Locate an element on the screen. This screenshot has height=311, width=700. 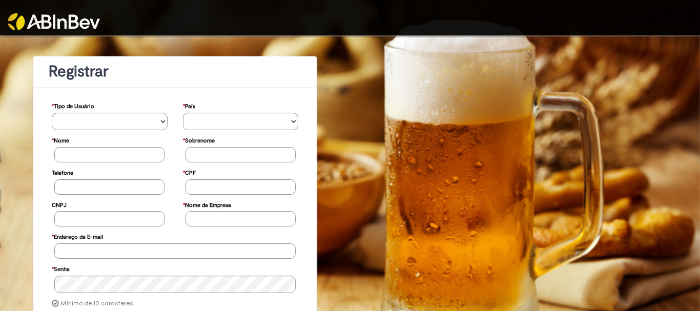
label: Nome da Empresa is located at coordinates (207, 204).